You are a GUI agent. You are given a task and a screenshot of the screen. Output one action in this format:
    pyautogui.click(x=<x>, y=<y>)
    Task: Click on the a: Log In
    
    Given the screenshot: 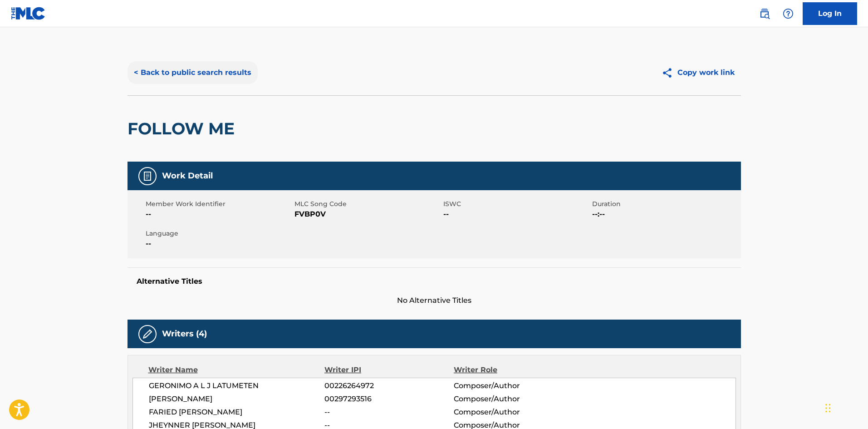 What is the action you would take?
    pyautogui.click(x=830, y=14)
    